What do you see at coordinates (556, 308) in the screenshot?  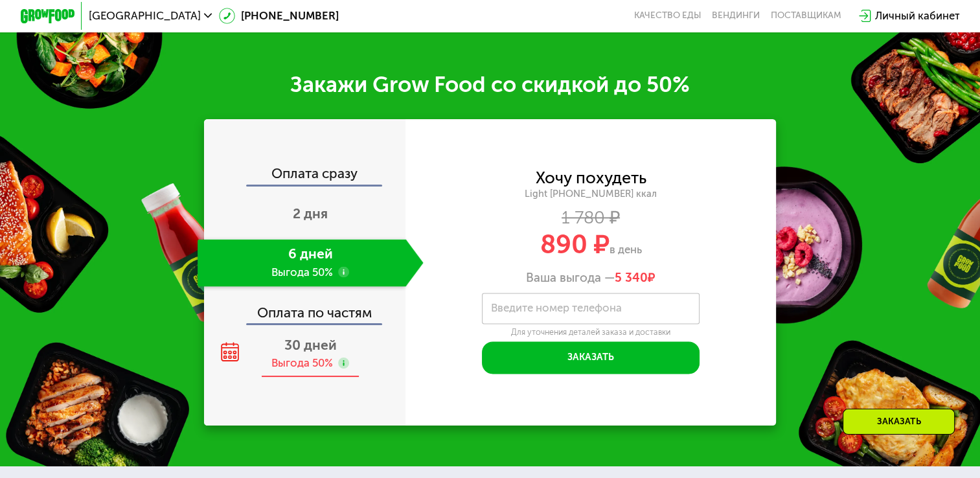 I see `label: Введите номер телефона` at bounding box center [556, 308].